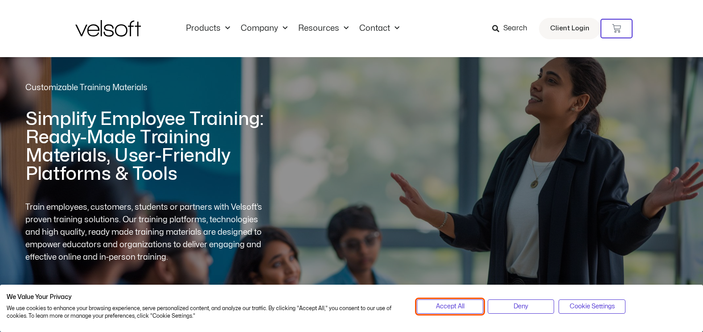 Image resolution: width=703 pixels, height=332 pixels. I want to click on a: Search, so click(512, 29).